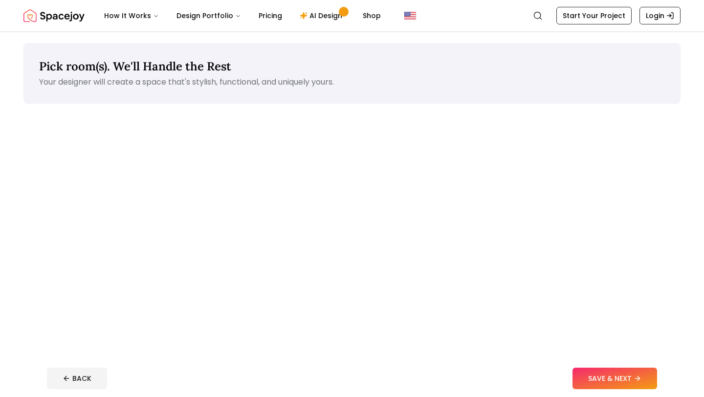  Describe the element at coordinates (614, 378) in the screenshot. I see `button: SAVE & NEXT` at that location.